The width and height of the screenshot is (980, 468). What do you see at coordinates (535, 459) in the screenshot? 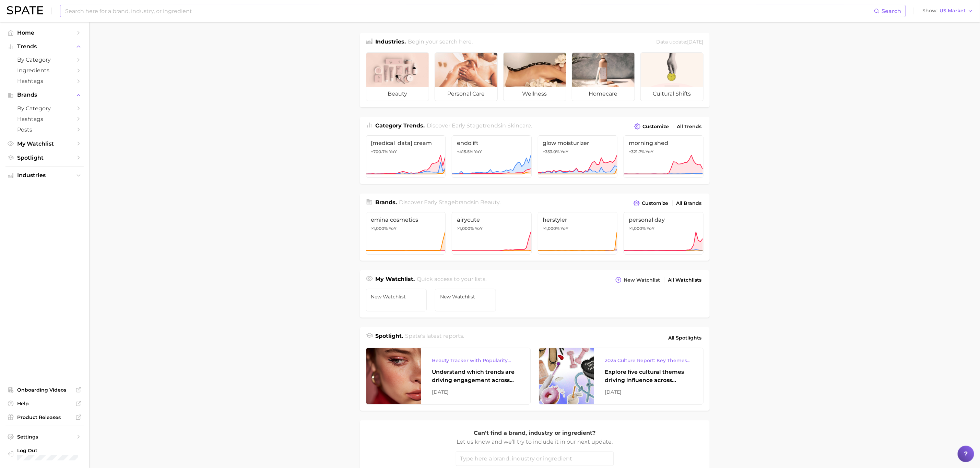
I see `input: Type here a brand, industry or ingredient` at bounding box center [535, 459].